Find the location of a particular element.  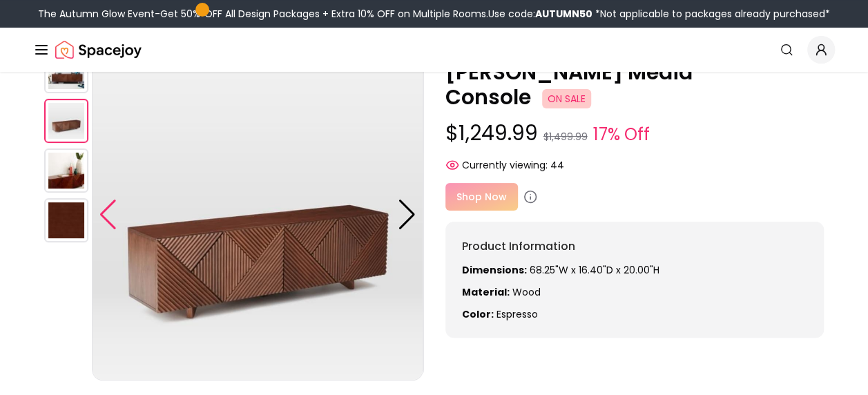

strong: Dimensions: is located at coordinates (494, 270).